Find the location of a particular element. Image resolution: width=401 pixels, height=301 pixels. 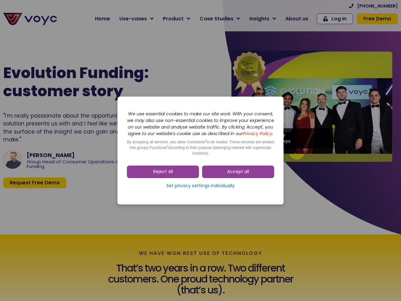

span: Accept all is located at coordinates (238, 172).